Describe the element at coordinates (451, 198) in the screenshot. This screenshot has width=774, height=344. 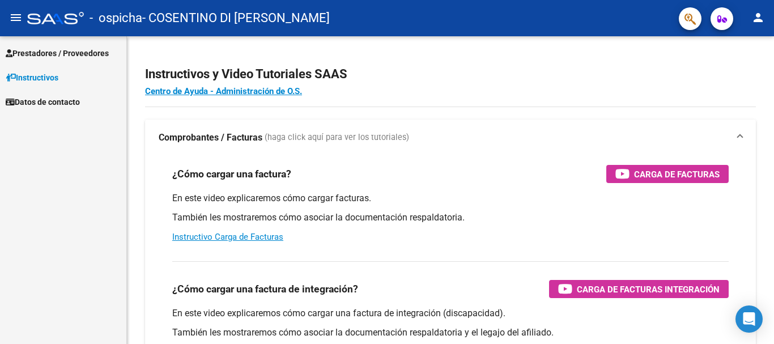
I see `p: En este video explicaremos cómo cargar facturas.` at that location.